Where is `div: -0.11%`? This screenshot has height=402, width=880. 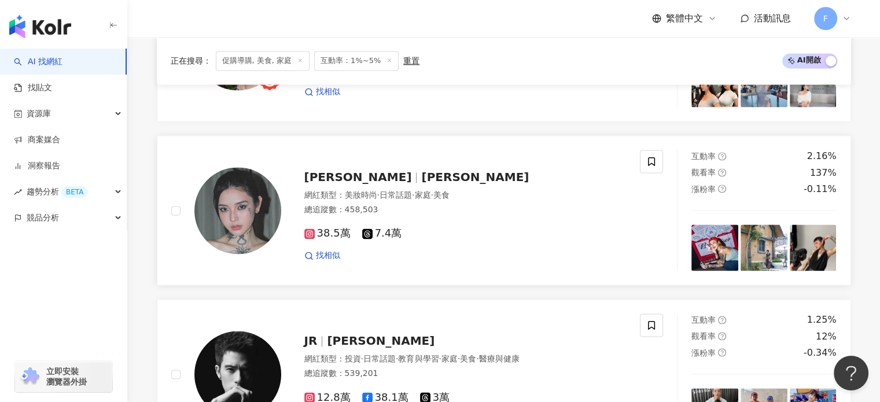
div: -0.11% is located at coordinates (820, 189).